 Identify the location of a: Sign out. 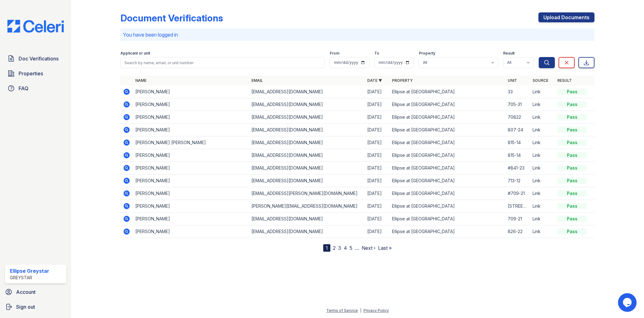
(35, 307).